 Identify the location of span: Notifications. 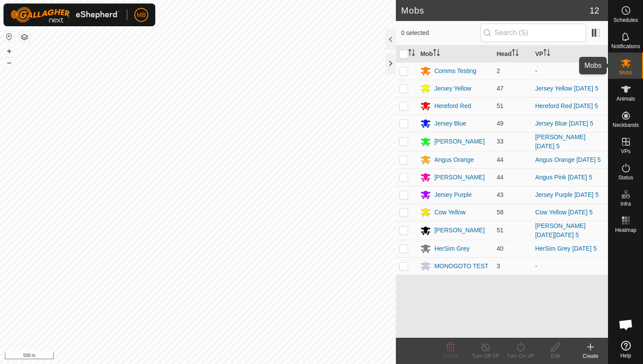
(625, 47).